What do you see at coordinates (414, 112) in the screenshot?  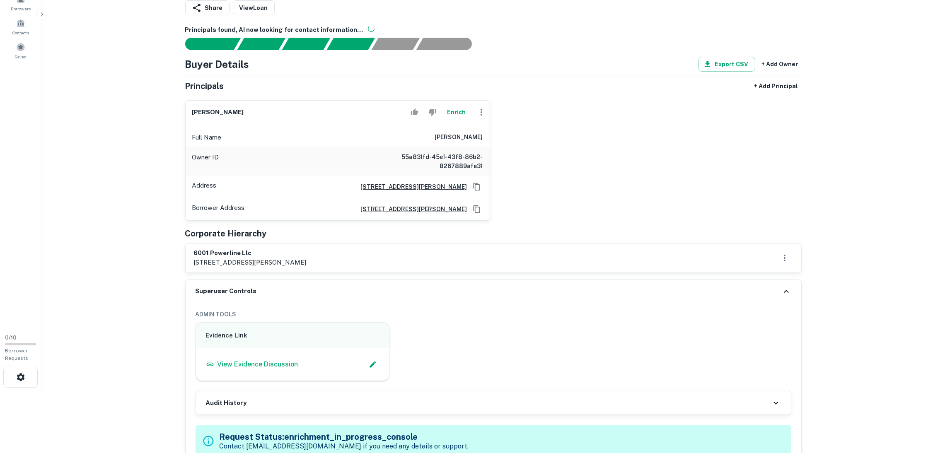 I see `button: Accept` at bounding box center [414, 112].